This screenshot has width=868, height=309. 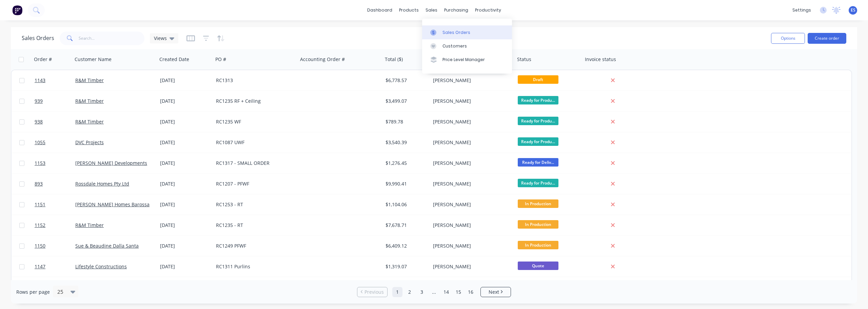 What do you see at coordinates (409, 292) in the screenshot?
I see `a: Page 2` at bounding box center [409, 292].